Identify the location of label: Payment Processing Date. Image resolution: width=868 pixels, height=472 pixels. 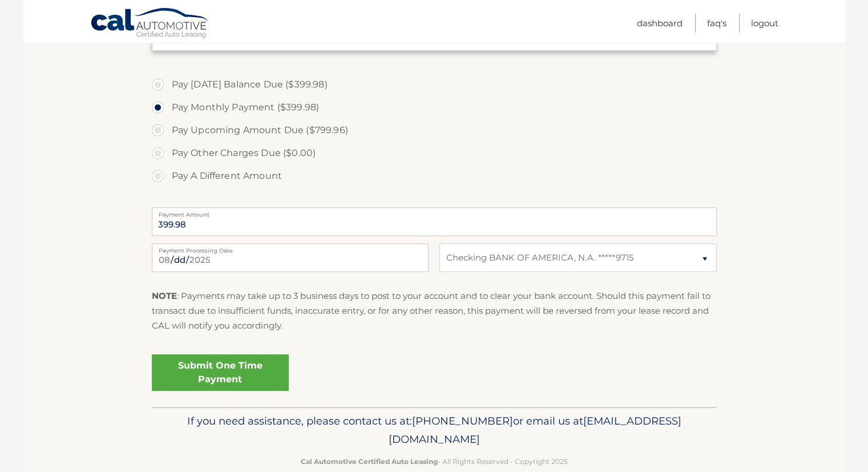
(290, 248).